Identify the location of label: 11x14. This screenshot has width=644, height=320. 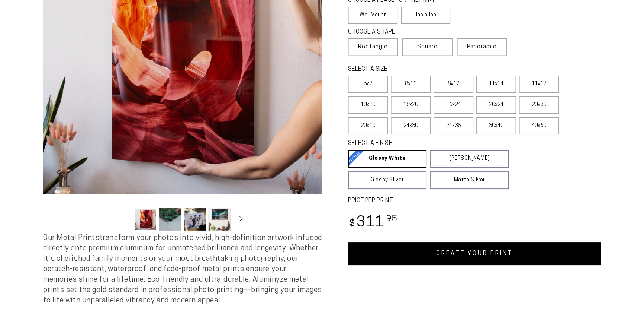
(496, 84).